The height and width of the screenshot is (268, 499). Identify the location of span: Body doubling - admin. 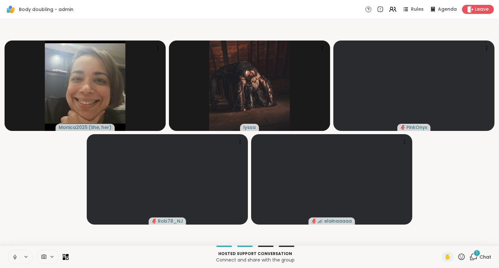
(46, 9).